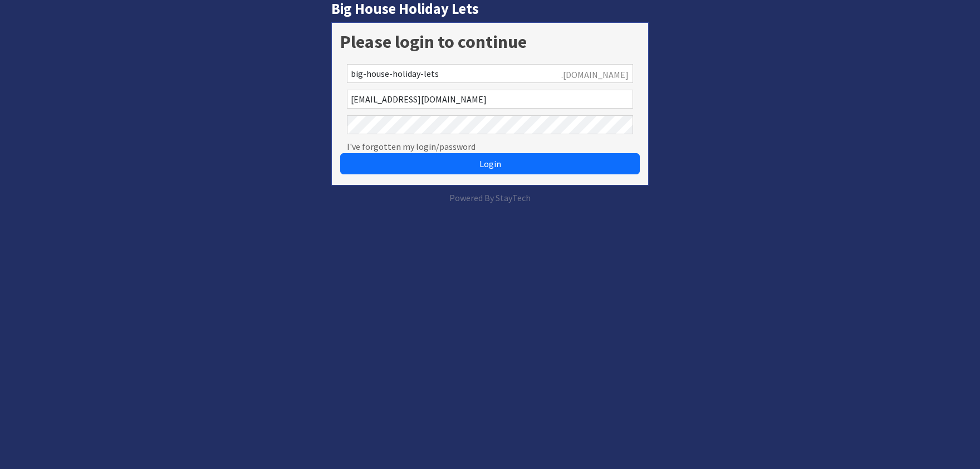 This screenshot has height=469, width=980. What do you see at coordinates (490, 198) in the screenshot?
I see `p: Powered By StayTech` at bounding box center [490, 198].